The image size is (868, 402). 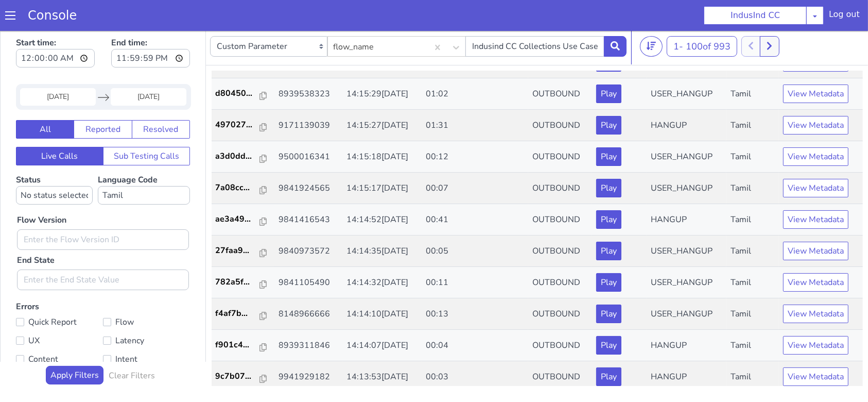 What do you see at coordinates (844, 16) in the screenshot?
I see `div: Log out` at bounding box center [844, 16].